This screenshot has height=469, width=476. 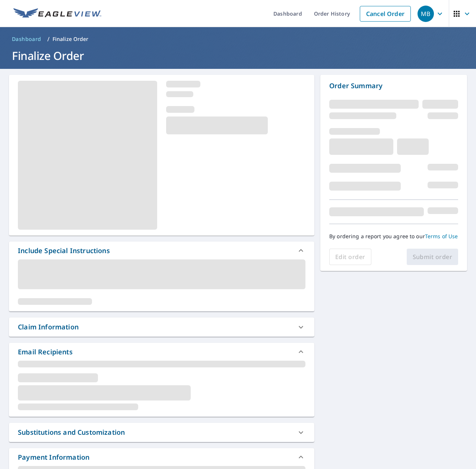 What do you see at coordinates (393, 86) in the screenshot?
I see `p: Order Summary` at bounding box center [393, 86].